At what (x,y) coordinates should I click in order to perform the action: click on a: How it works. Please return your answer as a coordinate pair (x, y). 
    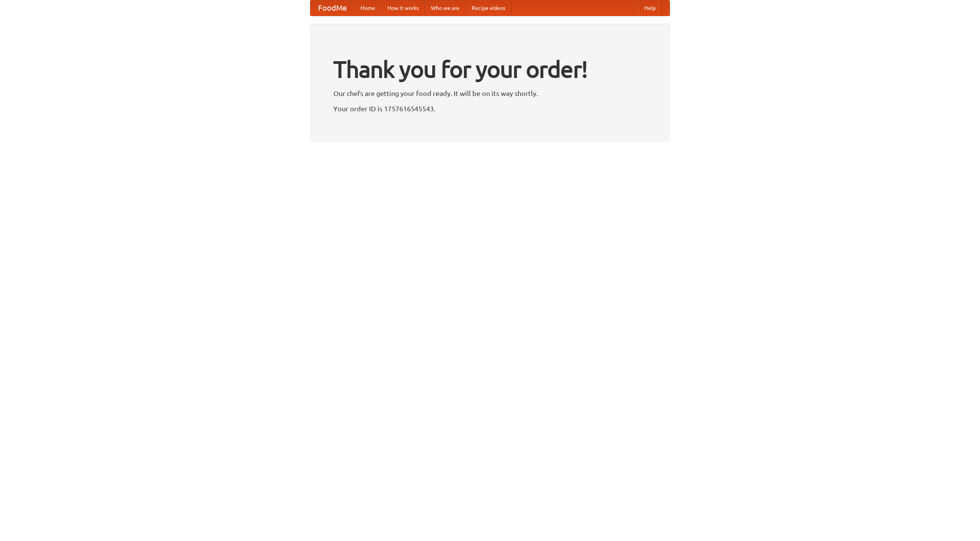
    Looking at the image, I should click on (403, 8).